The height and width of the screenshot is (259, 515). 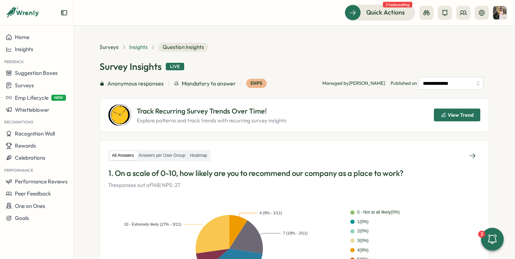 I want to click on h1: Survey Insights, so click(x=130, y=66).